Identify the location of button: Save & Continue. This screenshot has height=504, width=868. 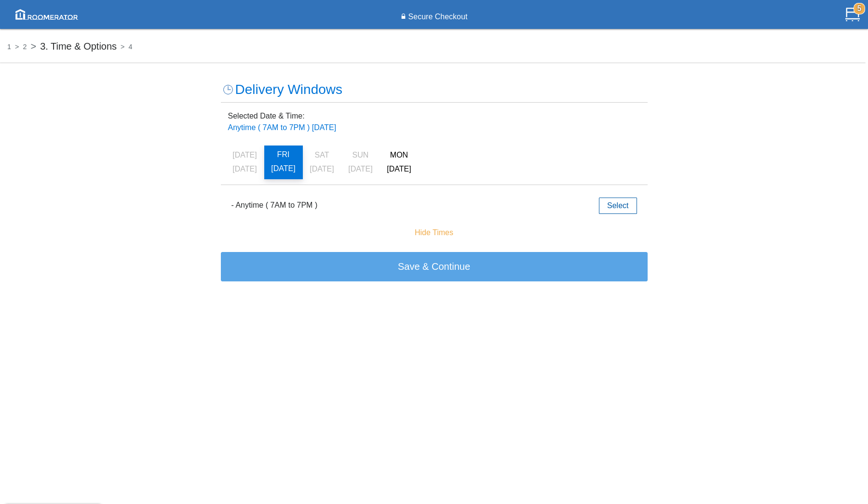
(434, 267).